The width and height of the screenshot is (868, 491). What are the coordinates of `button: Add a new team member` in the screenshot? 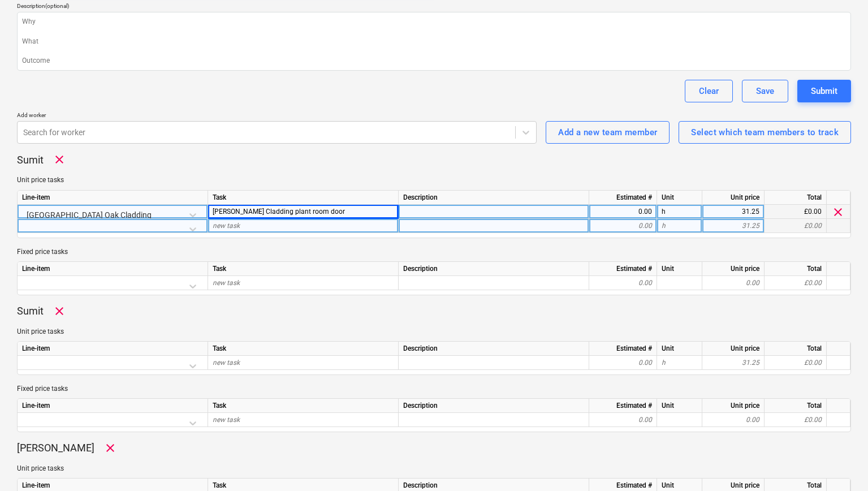 It's located at (608, 132).